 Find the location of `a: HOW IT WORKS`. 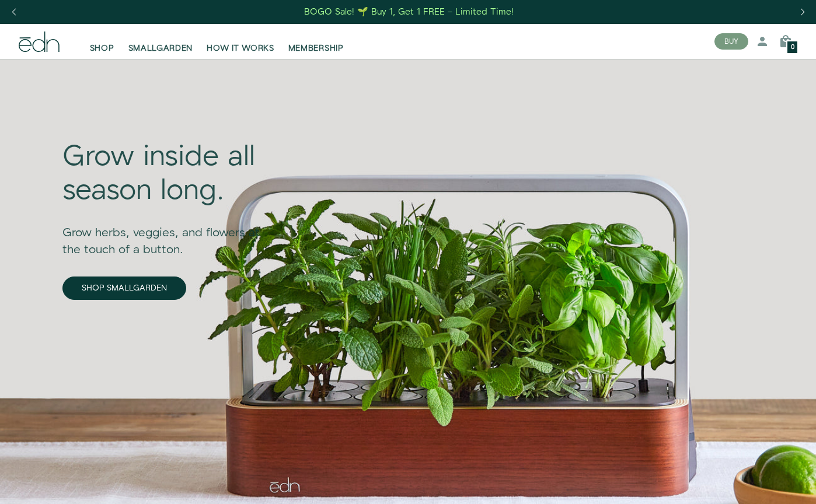

a: HOW IT WORKS is located at coordinates (240, 41).